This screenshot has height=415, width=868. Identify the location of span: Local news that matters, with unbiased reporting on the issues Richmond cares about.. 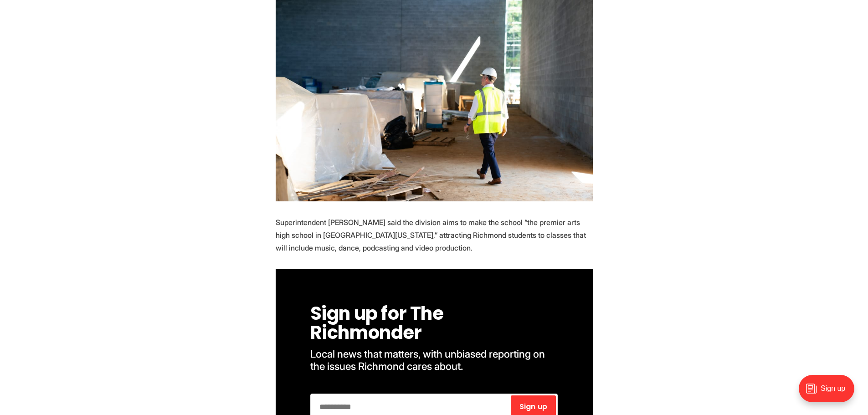
(429, 360).